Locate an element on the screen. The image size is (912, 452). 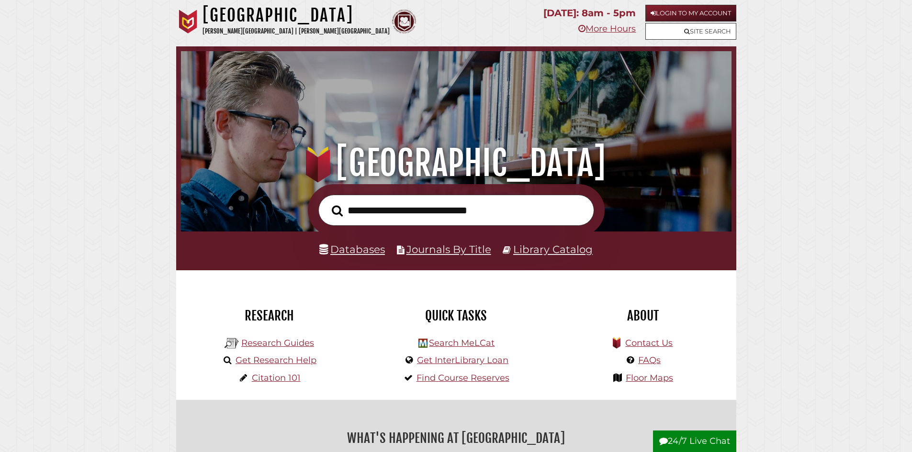
i: Search is located at coordinates (337, 211).